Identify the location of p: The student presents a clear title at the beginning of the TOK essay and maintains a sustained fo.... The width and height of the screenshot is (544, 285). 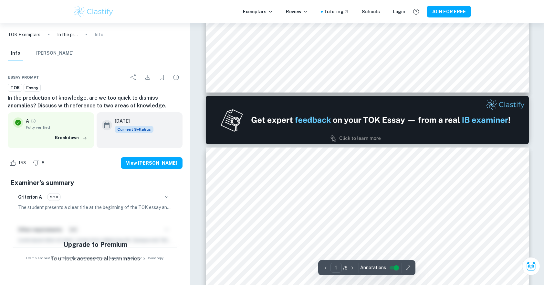
(95, 207).